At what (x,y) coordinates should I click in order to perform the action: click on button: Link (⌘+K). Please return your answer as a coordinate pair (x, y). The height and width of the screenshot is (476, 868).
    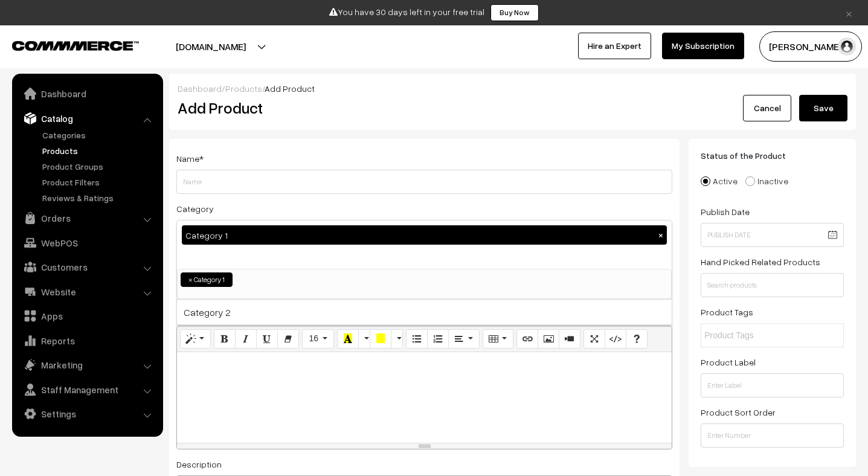
    Looking at the image, I should click on (528, 339).